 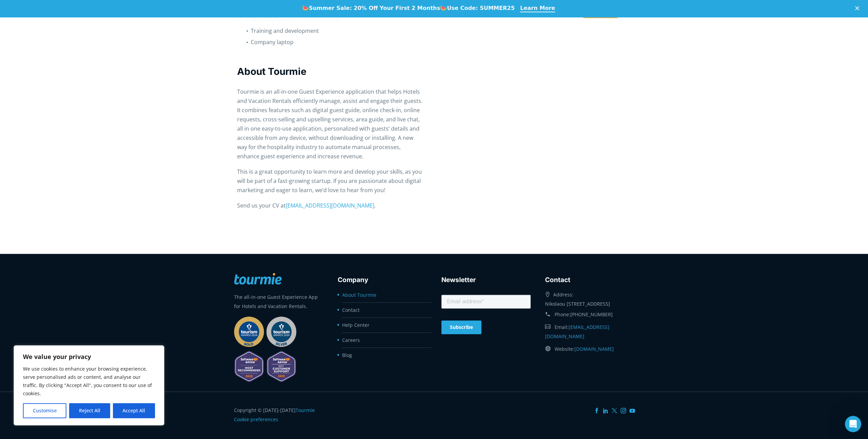 I want to click on h3: Newsletter, so click(x=486, y=280).